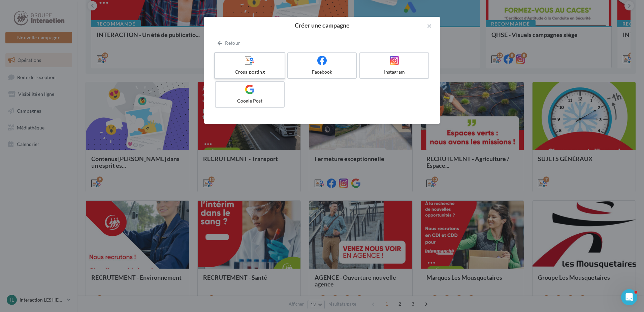 Image resolution: width=644 pixels, height=312 pixels. I want to click on button: Retour, so click(229, 43).